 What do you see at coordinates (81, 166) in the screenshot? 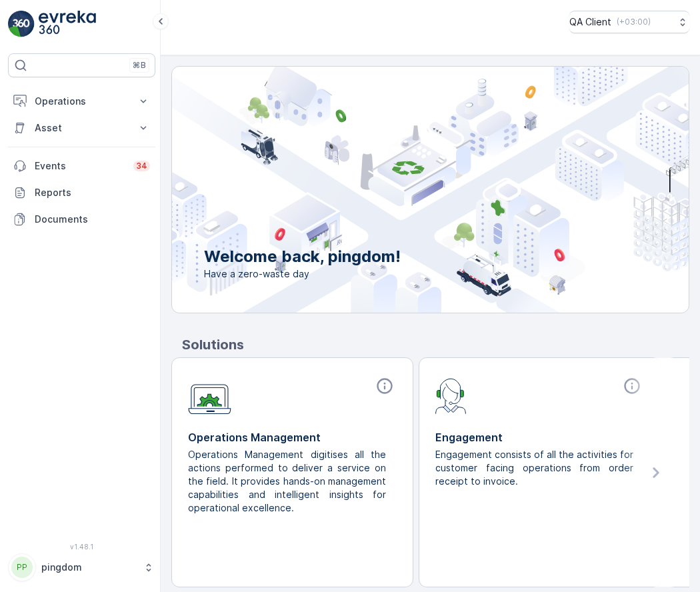
I see `a: Events34` at bounding box center [81, 166].